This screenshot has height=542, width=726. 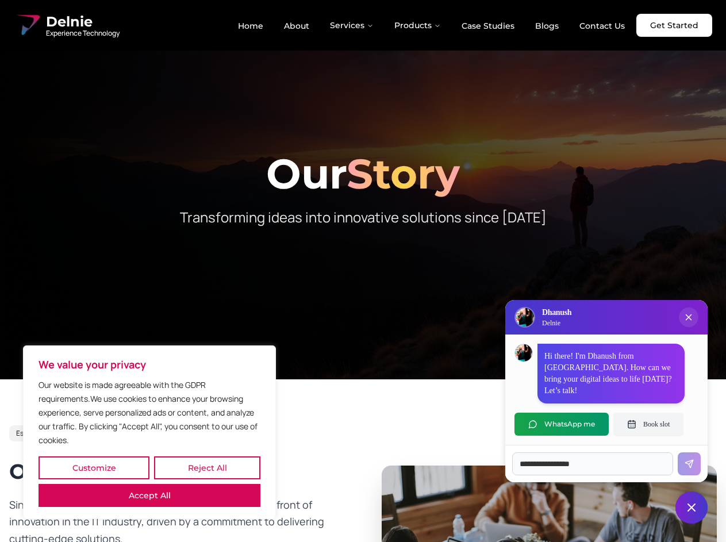 I want to click on a: Contact Us, so click(x=602, y=26).